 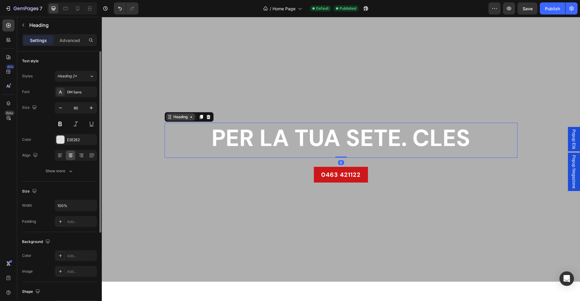 What do you see at coordinates (239, 121) in the screenshot?
I see `strong: PER LA TUA SETE. CLES` at bounding box center [239, 121].